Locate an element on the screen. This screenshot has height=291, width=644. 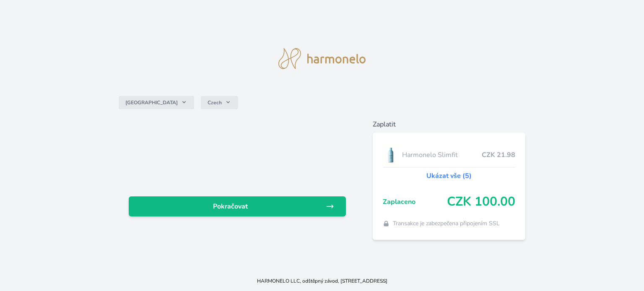
button: Czech is located at coordinates (219, 102).